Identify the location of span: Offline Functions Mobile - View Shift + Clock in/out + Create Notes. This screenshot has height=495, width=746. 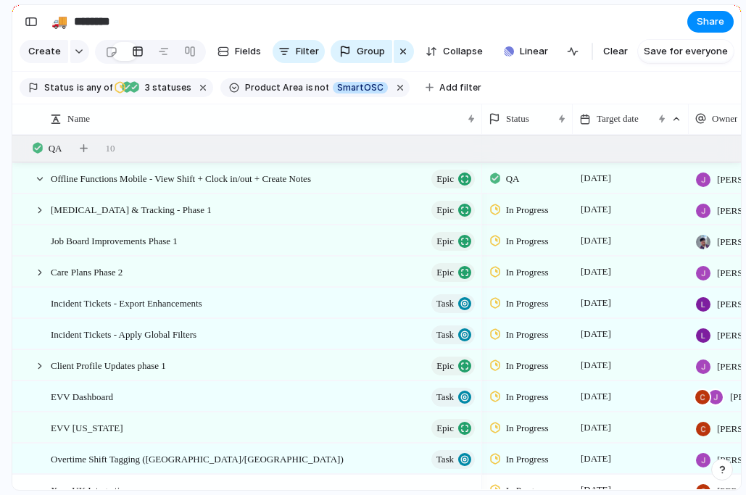
(181, 178).